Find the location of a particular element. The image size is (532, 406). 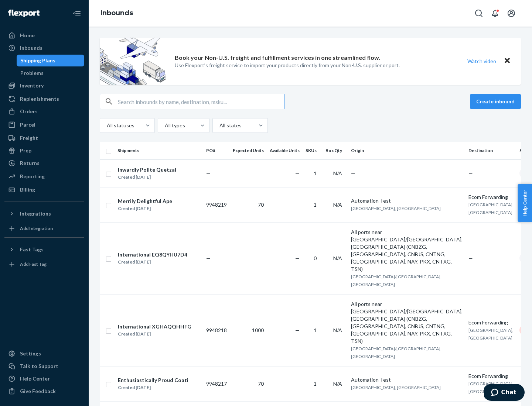

th: Box Qty is located at coordinates (335, 151).